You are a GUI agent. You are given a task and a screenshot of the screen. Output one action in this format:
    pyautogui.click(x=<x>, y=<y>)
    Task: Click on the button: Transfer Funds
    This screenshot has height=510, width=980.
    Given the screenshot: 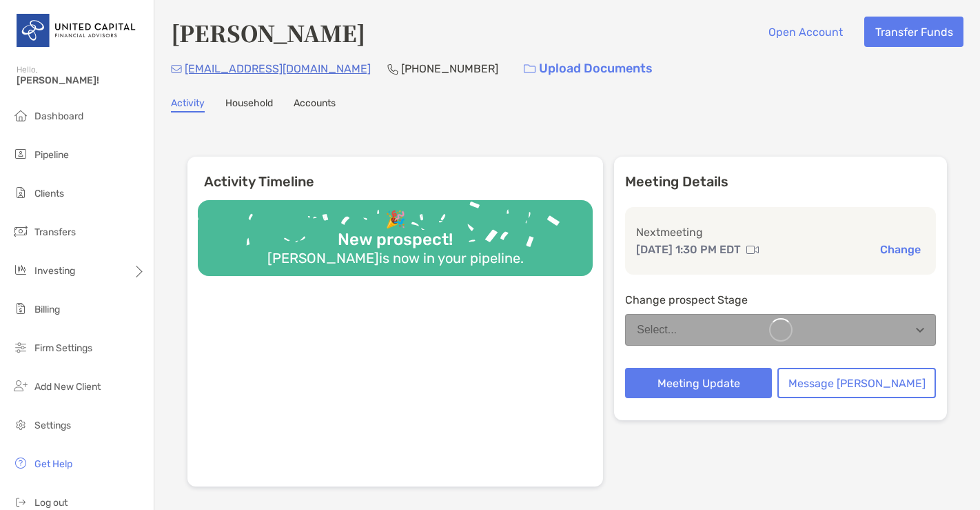 What is the action you would take?
    pyautogui.click(x=914, y=31)
    